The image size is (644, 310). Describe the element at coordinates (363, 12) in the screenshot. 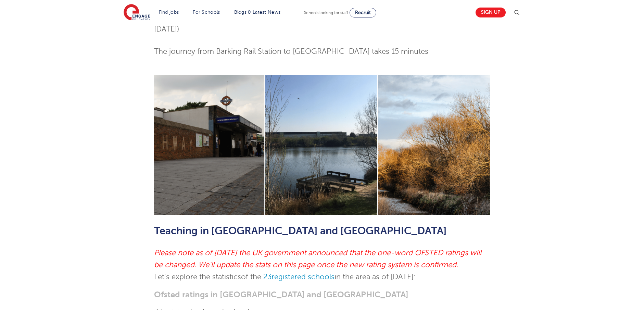

I see `span: Recruit` at that location.